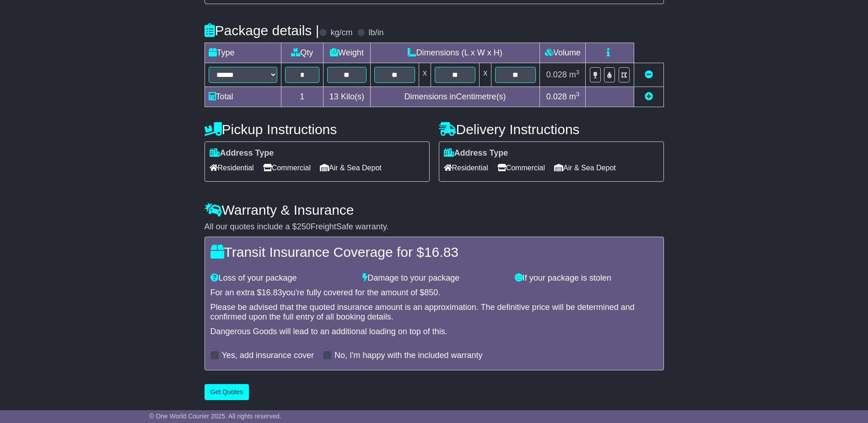  I want to click on span: 13, so click(334, 96).